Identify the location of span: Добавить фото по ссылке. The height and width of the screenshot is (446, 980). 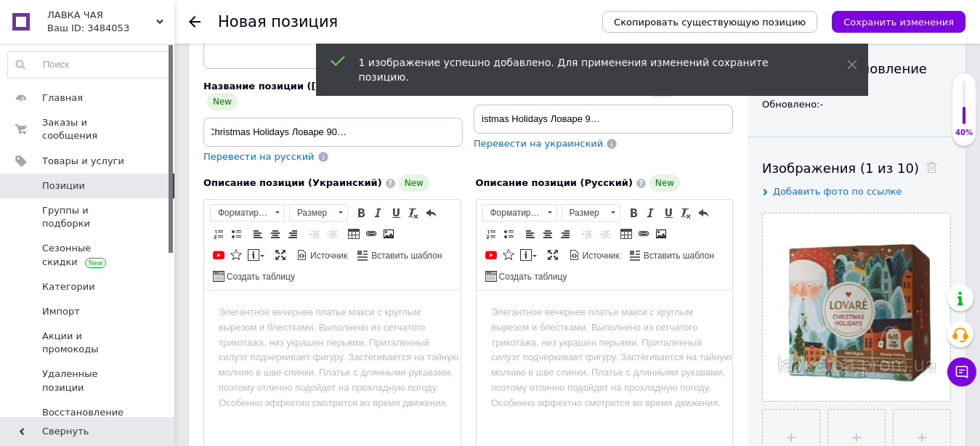
(838, 191).